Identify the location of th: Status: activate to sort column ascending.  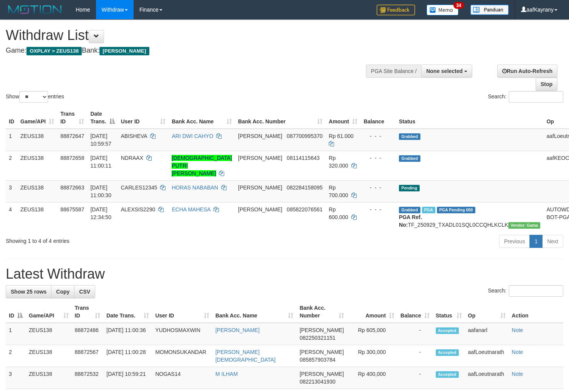
(449, 312).